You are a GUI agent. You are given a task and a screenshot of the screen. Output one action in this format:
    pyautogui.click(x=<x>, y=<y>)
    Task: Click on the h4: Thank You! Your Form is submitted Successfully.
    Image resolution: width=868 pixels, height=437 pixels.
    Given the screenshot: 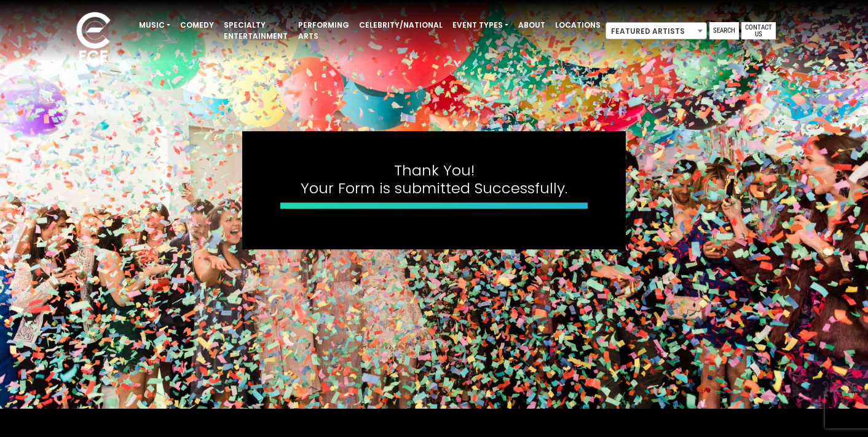 What is the action you would take?
    pyautogui.click(x=434, y=180)
    